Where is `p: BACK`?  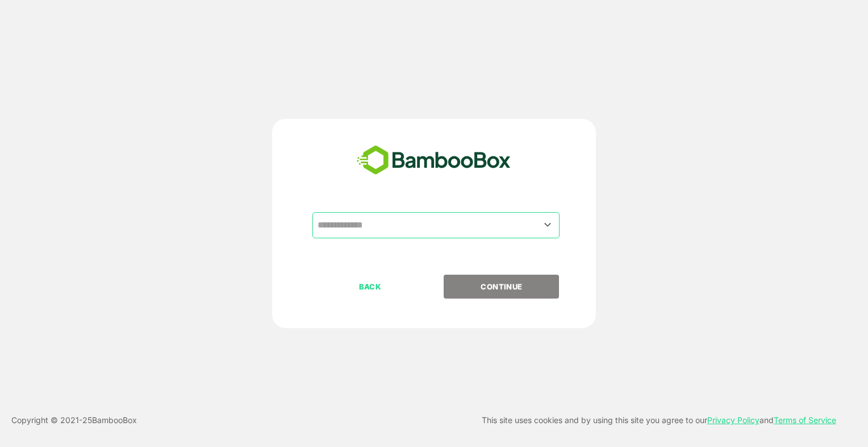 p: BACK is located at coordinates (371, 286).